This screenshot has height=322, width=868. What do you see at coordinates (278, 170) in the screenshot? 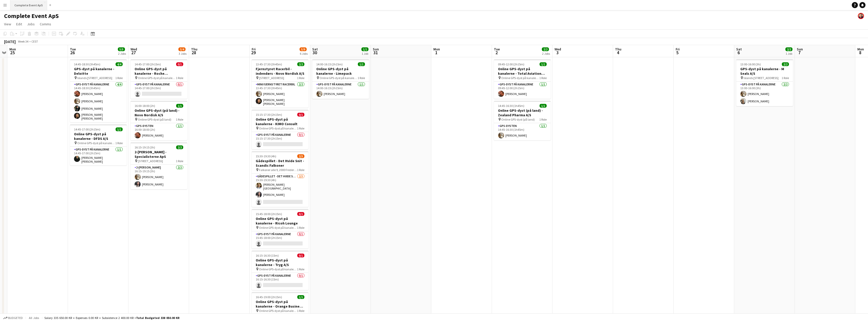
I see `span: Falkoner alle 9, 2000 Frederiksberg - Scandic Falkoner` at bounding box center [278, 170].